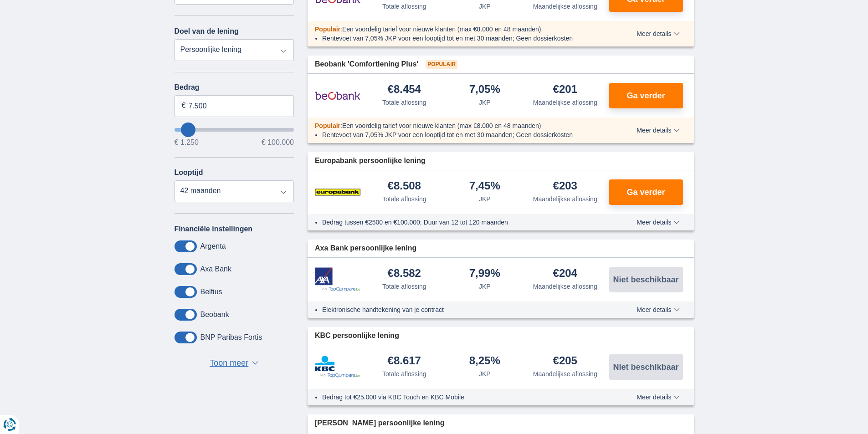 Image resolution: width=868 pixels, height=434 pixels. I want to click on label: Beobank, so click(214, 315).